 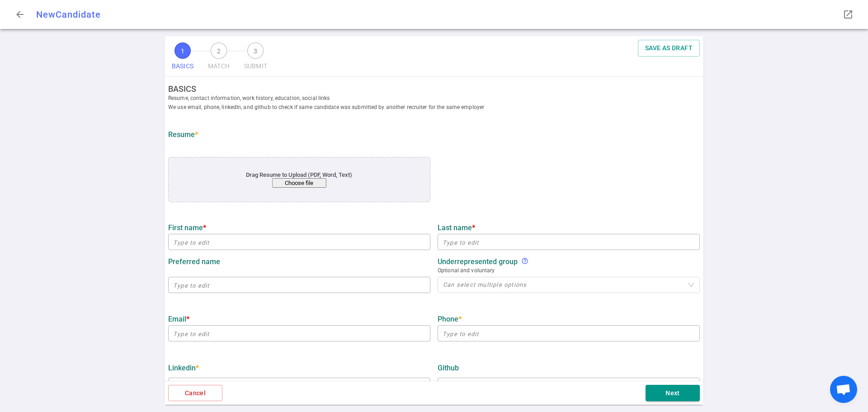 What do you see at coordinates (195, 392) in the screenshot?
I see `button: Cancel` at bounding box center [195, 392].